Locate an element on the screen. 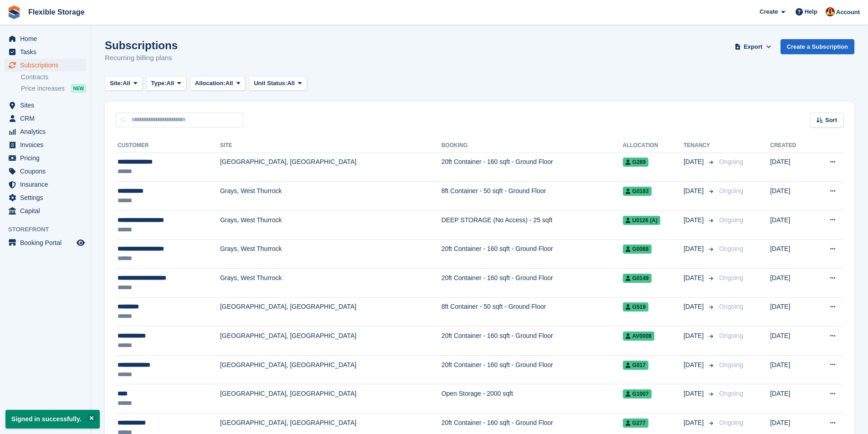 The width and height of the screenshot is (868, 434). span: U0126 (a) is located at coordinates (641, 221).